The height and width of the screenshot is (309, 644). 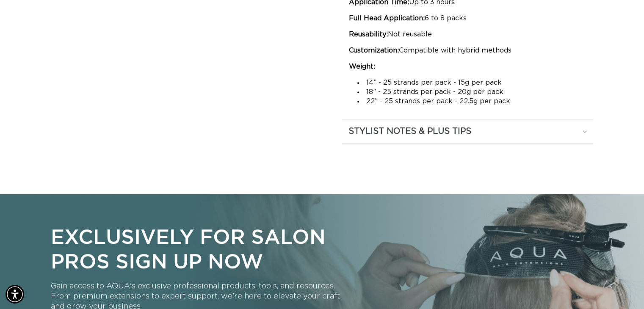 I want to click on p: Compatible with hybrid methods, so click(x=468, y=50).